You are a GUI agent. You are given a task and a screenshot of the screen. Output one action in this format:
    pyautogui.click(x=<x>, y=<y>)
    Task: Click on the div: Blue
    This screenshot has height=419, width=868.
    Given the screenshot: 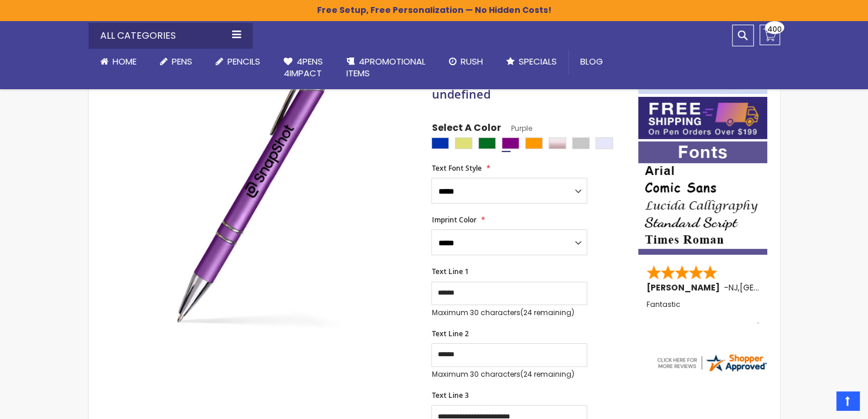 What is the action you would take?
    pyautogui.click(x=441, y=143)
    